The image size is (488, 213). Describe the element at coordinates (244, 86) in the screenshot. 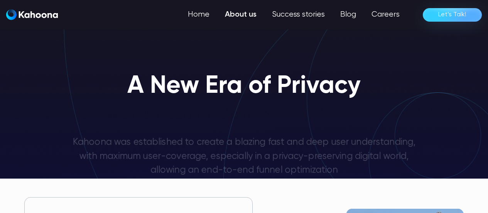

I see `h1: A New Era of Privacy` at that location.